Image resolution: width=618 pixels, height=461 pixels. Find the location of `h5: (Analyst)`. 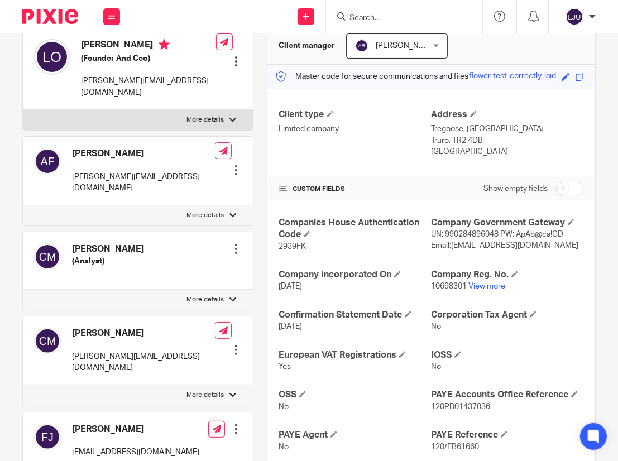

h5: (Analyst) is located at coordinates (108, 261).